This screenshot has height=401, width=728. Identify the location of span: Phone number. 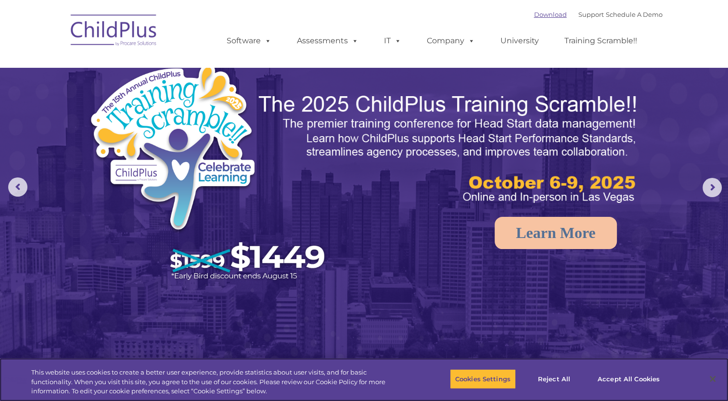
(154, 106).